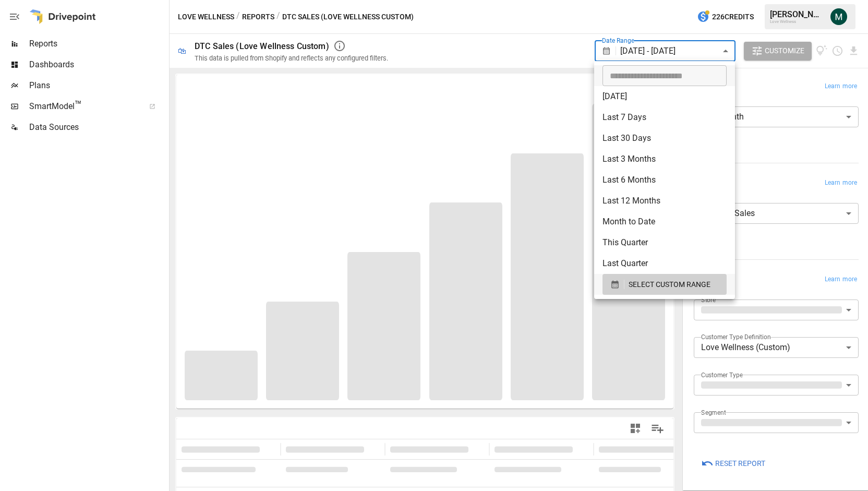 The image size is (868, 491). I want to click on li: Last Quarter, so click(664, 263).